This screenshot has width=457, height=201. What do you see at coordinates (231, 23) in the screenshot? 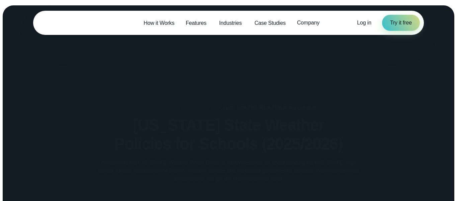
I see `span: Industries` at bounding box center [231, 23].